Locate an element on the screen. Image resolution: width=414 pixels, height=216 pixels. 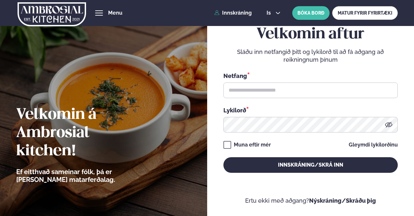
h2: Velkomin á Ambrosial kitchen! is located at coordinates (83, 133).